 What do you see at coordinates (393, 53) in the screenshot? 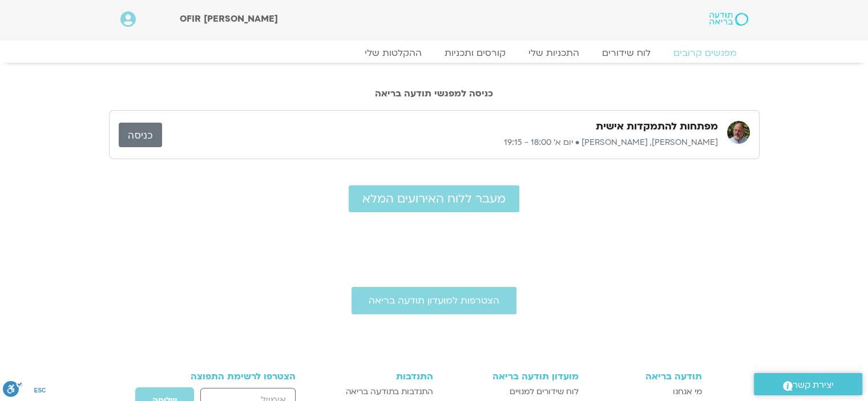
I see `a: ההקלטות שלי` at bounding box center [393, 53].